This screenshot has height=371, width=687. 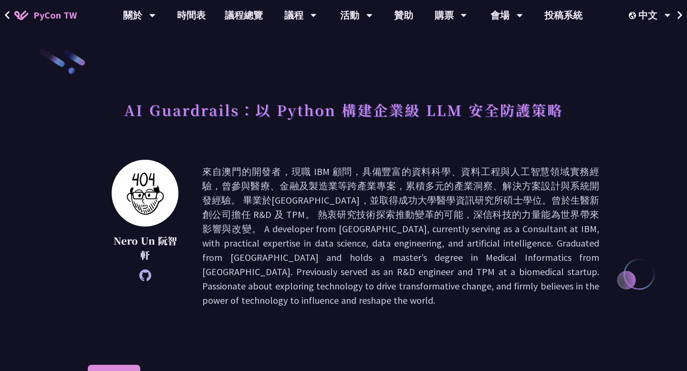 I want to click on h1: AI Guardrails：以 Python 構建企業級 LLM 安全防護策略, so click(x=343, y=110).